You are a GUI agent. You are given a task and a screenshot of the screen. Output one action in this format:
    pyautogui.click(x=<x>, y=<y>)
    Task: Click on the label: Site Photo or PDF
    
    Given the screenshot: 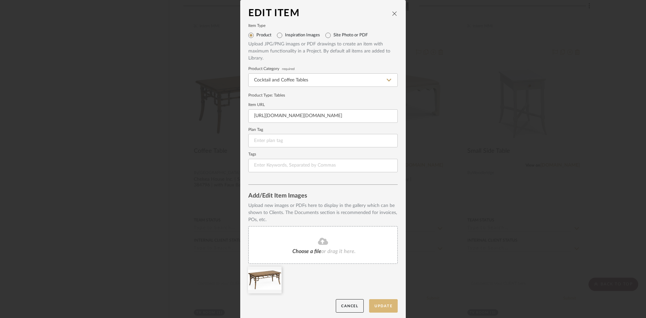 What is the action you would take?
    pyautogui.click(x=351, y=35)
    